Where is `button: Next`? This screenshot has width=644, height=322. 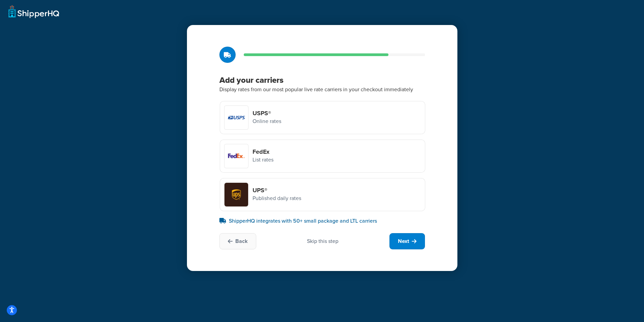 button: Next is located at coordinates (407, 241).